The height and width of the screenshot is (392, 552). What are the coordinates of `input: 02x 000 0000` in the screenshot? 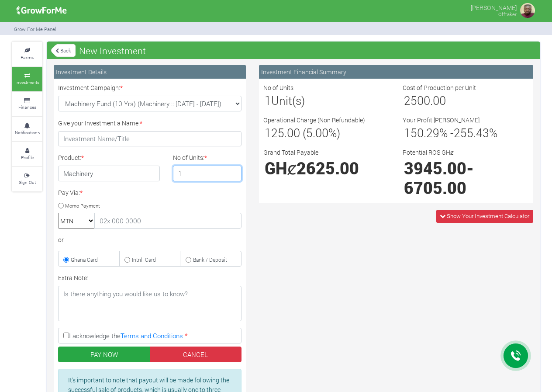 It's located at (168, 221).